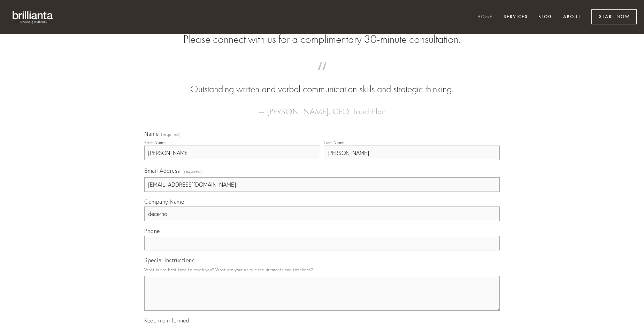  I want to click on a: Start Now, so click(614, 17).